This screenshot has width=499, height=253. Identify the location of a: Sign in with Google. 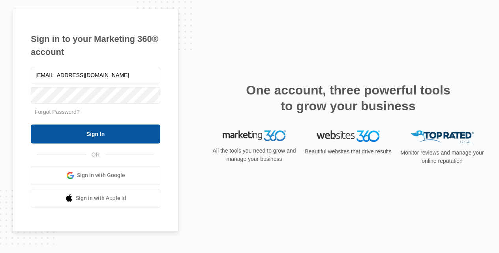
(96, 175).